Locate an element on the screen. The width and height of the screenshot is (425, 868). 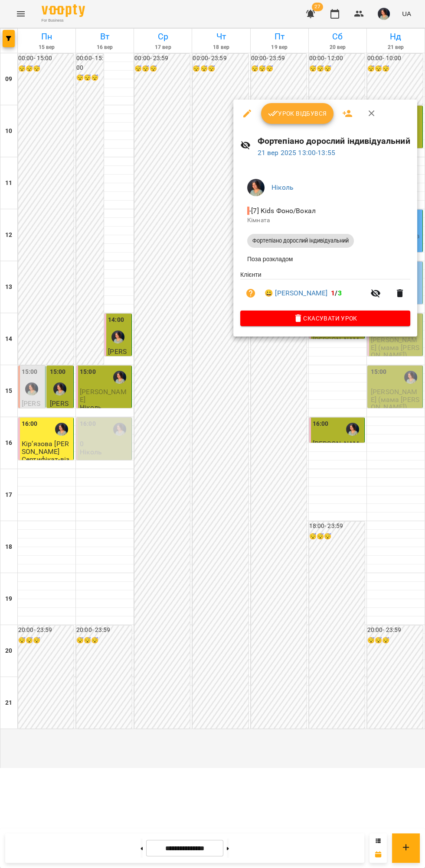
span: - [7] Kids Фоно/Вокал is located at coordinates (282, 210).